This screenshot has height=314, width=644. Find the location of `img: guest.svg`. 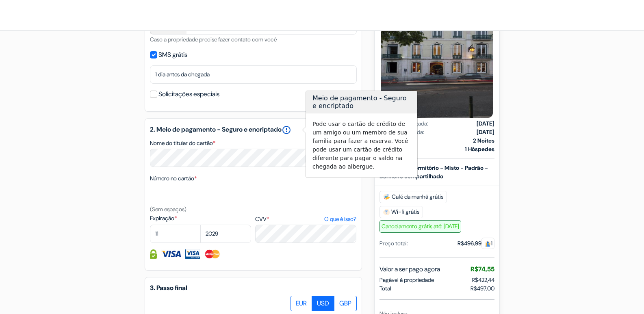

img: guest.svg is located at coordinates (488, 244).